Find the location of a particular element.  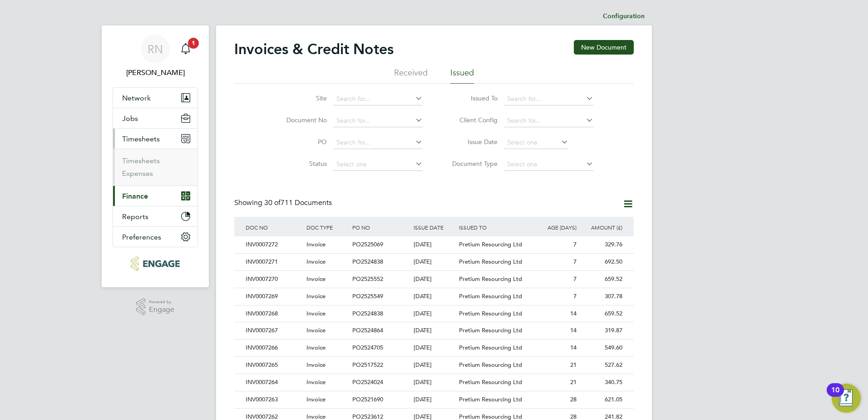

a: Expenses is located at coordinates (138, 173).